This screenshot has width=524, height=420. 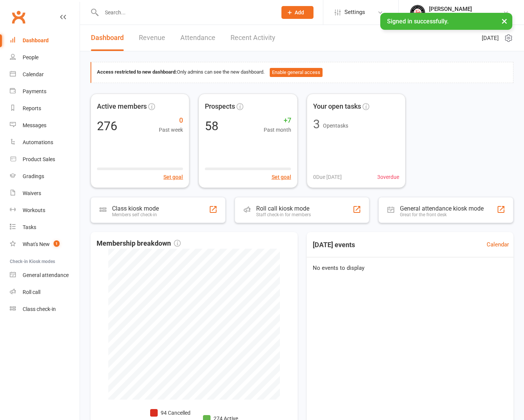 I want to click on div: Dashboard, so click(x=35, y=41).